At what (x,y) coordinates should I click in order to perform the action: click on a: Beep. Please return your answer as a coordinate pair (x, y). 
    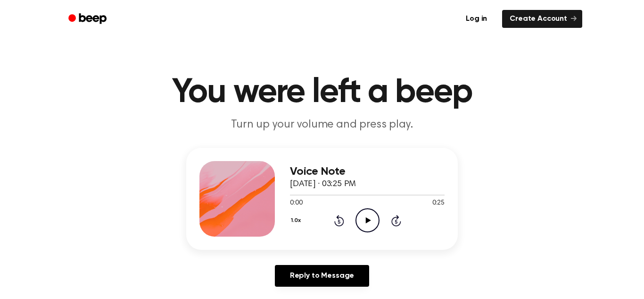
    Looking at the image, I should click on (89, 19).